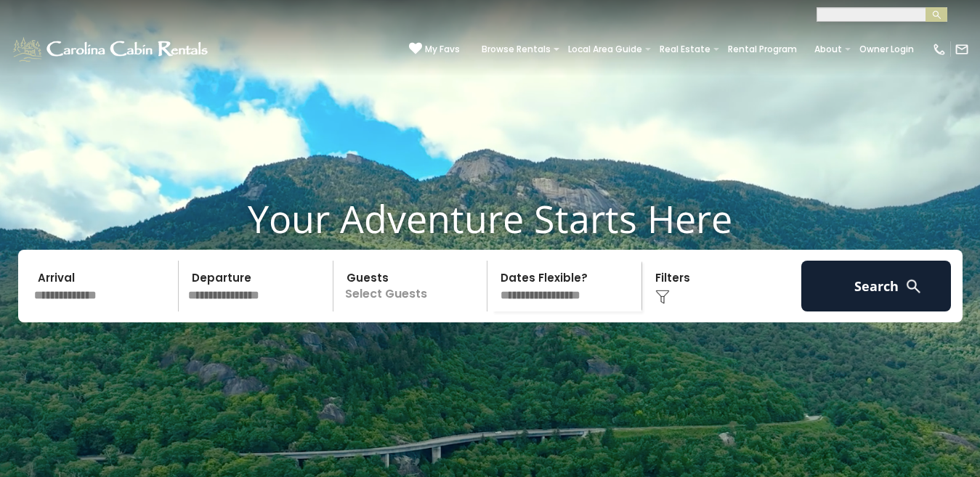  What do you see at coordinates (412, 286) in the screenshot?
I see `p: Select Guests` at bounding box center [412, 286].